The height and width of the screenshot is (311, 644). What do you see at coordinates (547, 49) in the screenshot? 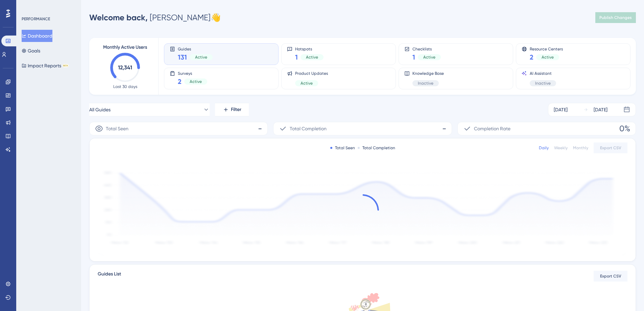
I see `span: Resource Centers` at bounding box center [547, 49].